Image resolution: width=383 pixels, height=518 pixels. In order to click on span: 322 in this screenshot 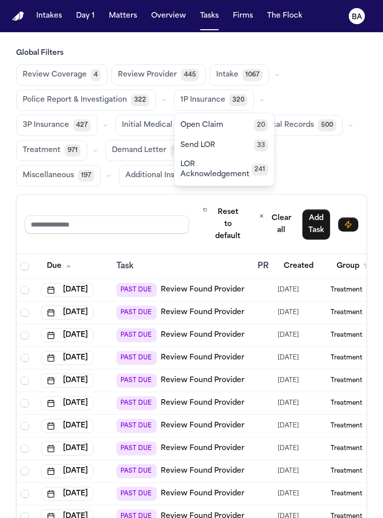, I will do `click(140, 100)`.